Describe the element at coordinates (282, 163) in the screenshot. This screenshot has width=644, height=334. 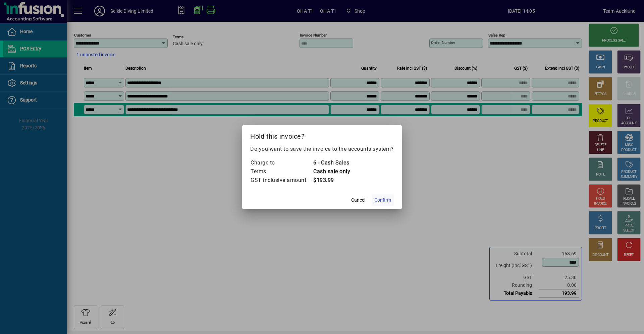
I see `td: Charge to` at that location.